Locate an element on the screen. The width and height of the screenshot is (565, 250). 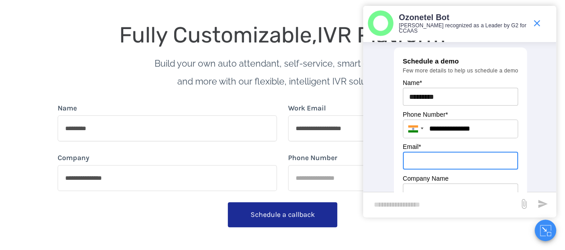
p: Phone Number * is located at coordinates (460, 114).